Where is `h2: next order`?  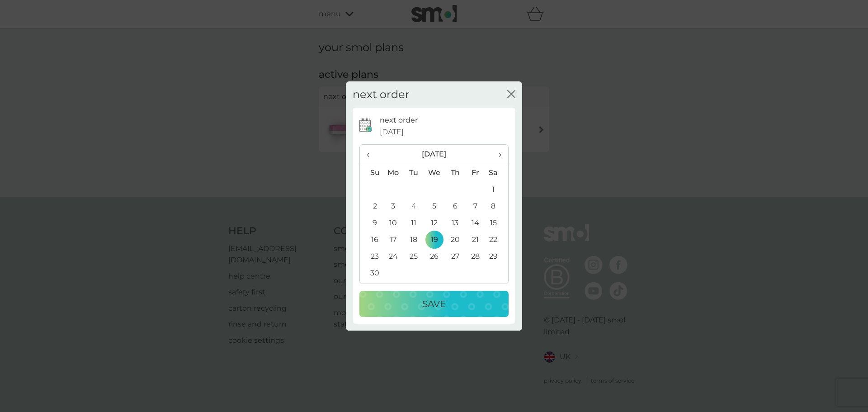
h2: next order is located at coordinates (381, 94).